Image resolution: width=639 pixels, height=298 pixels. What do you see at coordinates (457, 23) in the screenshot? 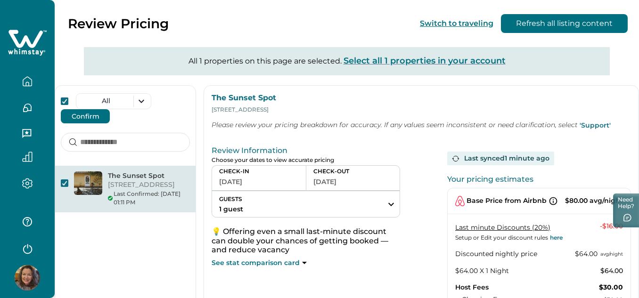
I see `button: Switch to traveling` at bounding box center [457, 23].